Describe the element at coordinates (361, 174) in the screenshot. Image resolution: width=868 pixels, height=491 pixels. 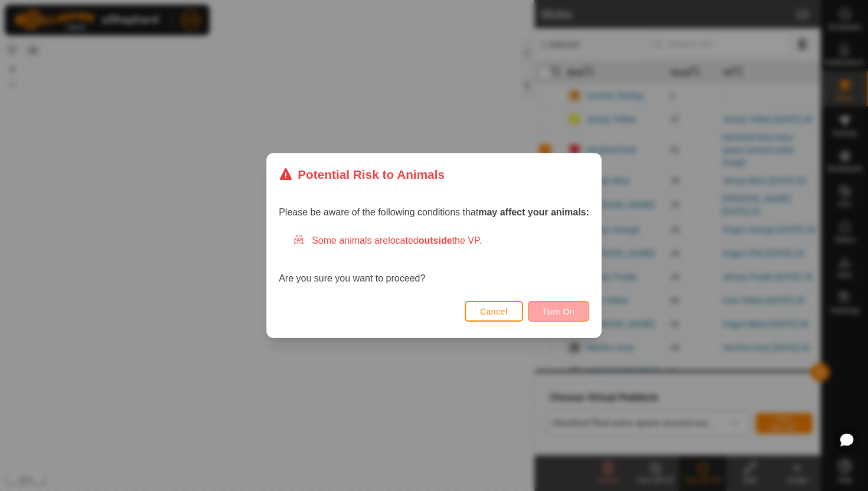
I see `div: Potential Risk to Animals` at that location.